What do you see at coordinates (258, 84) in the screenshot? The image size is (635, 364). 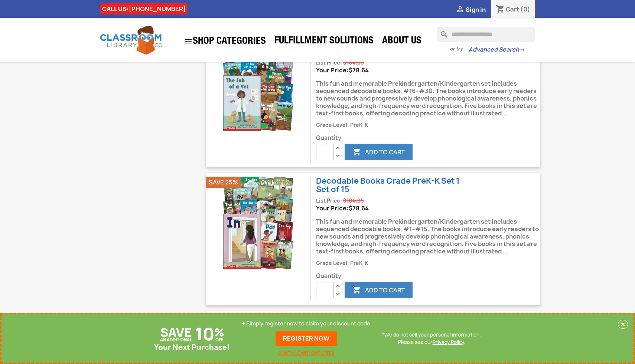 I see `img: Decodable Books Grade PK-K Set 2 (Set of 15)` at bounding box center [258, 84].